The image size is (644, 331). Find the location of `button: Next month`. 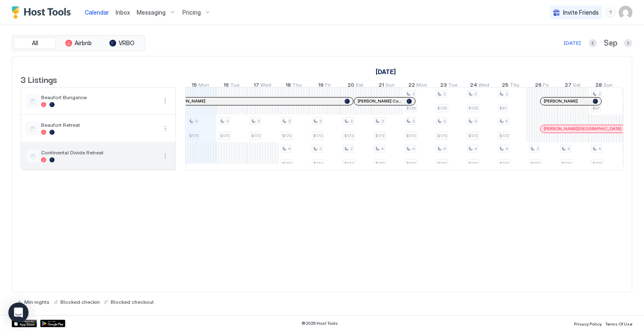

button: Next month is located at coordinates (628, 43).